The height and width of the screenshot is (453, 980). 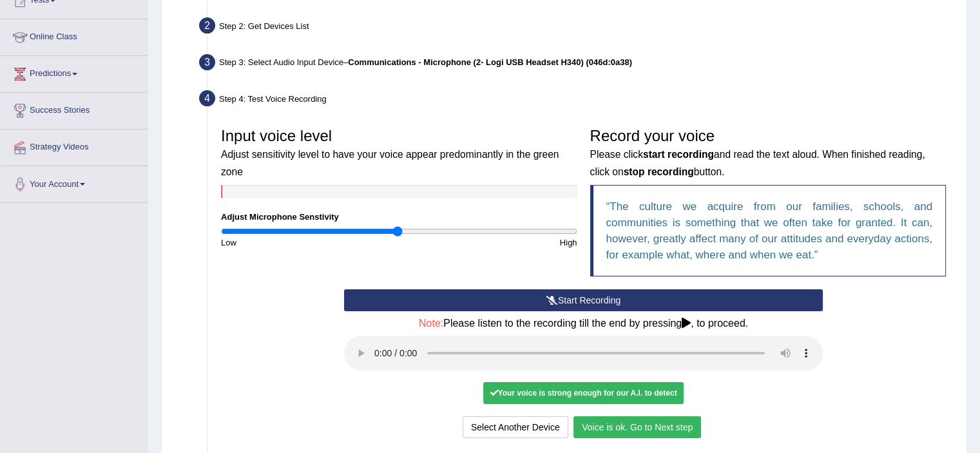 I want to click on h4: Please listen to the recording till the end by pressing , to proceed., so click(x=583, y=323).